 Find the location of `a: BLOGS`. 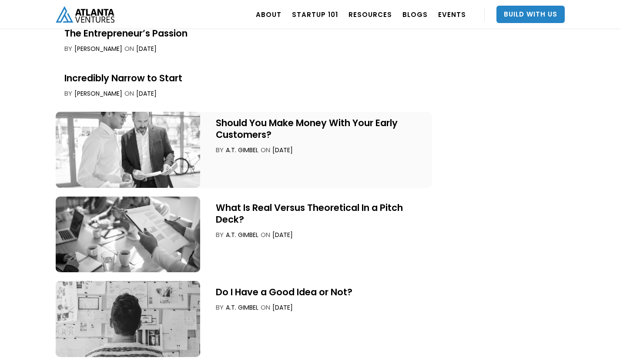

a: BLOGS is located at coordinates (415, 14).